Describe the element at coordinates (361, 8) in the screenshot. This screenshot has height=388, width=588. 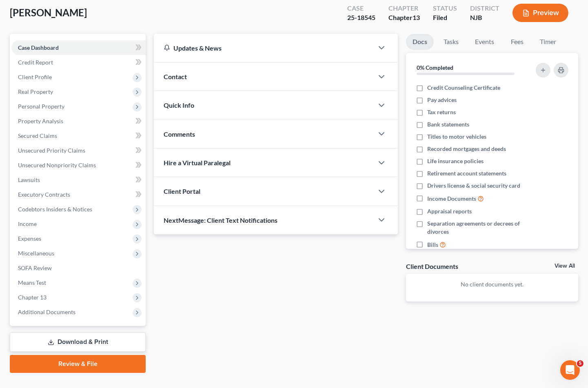
I see `div: Case` at that location.